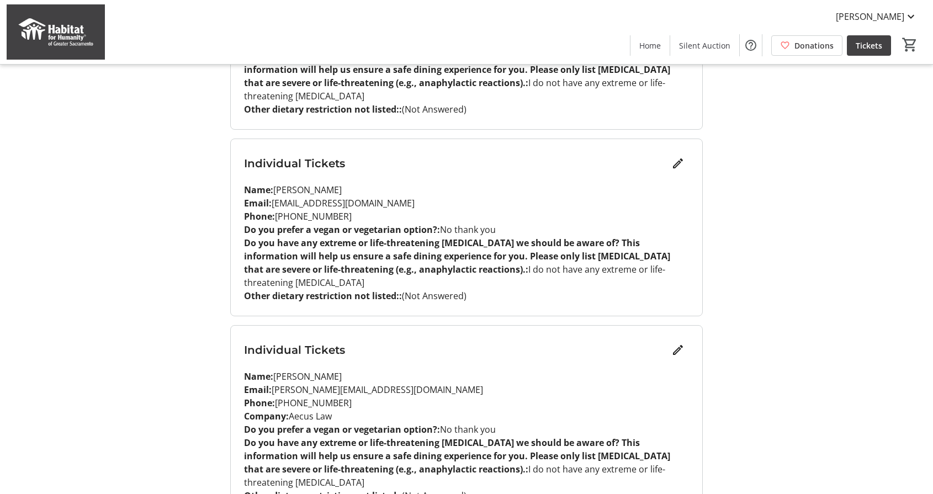 Image resolution: width=933 pixels, height=494 pixels. What do you see at coordinates (814, 45) in the screenshot?
I see `span: Donations` at bounding box center [814, 45].